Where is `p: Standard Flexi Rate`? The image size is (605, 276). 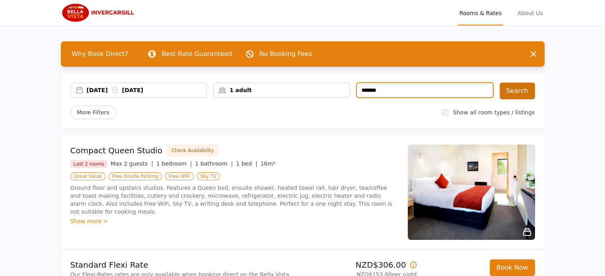
p: Standard Flexi Rate is located at coordinates (185, 265).